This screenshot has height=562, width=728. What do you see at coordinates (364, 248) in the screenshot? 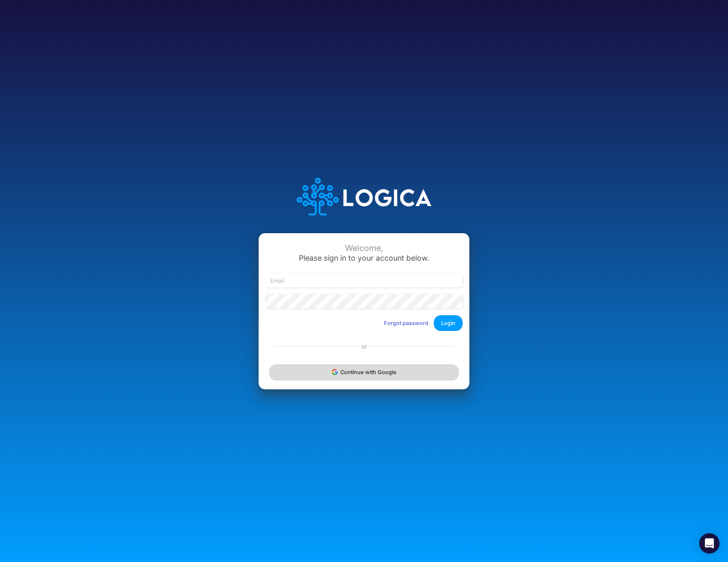
I see `div: Welcome,` at bounding box center [364, 248].